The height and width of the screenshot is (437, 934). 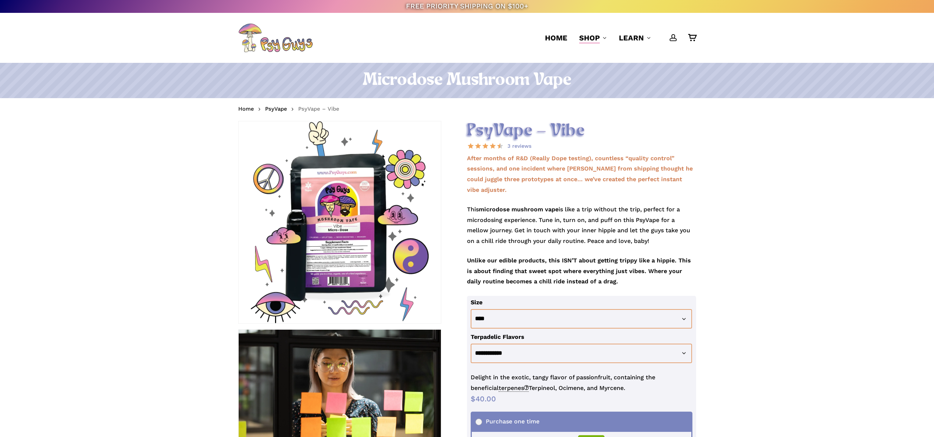 I want to click on span: PsyVape – Vibe, so click(x=319, y=109).